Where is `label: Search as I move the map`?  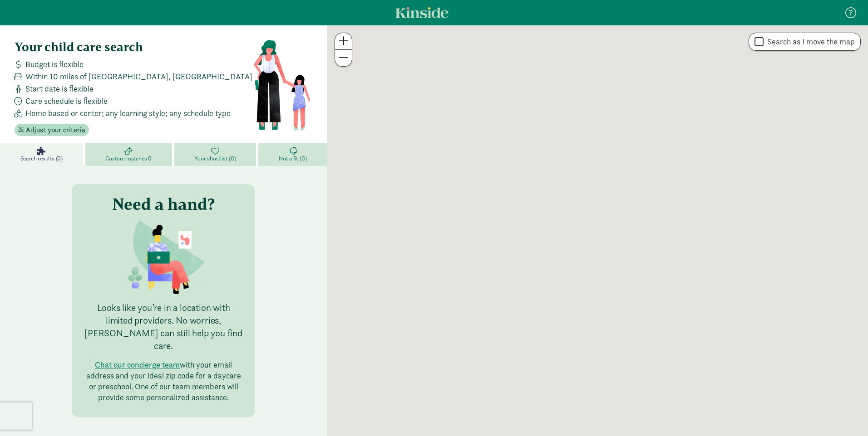 label: Search as I move the map is located at coordinates (809, 42).